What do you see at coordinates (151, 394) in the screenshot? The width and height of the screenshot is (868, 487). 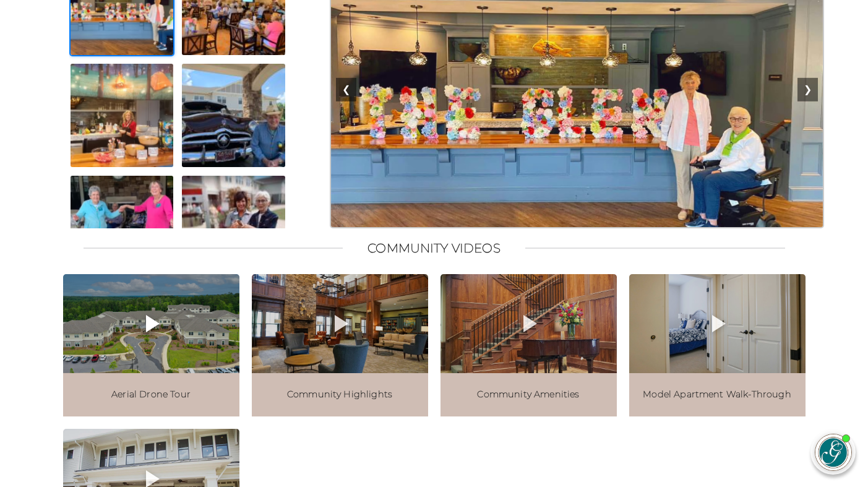 I see `span: Aerial Drone Tour` at bounding box center [151, 394].